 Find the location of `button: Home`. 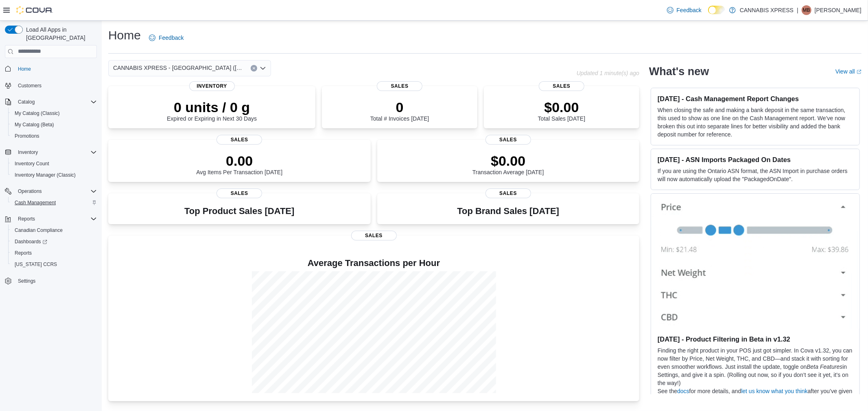

button: Home is located at coordinates (51, 69).